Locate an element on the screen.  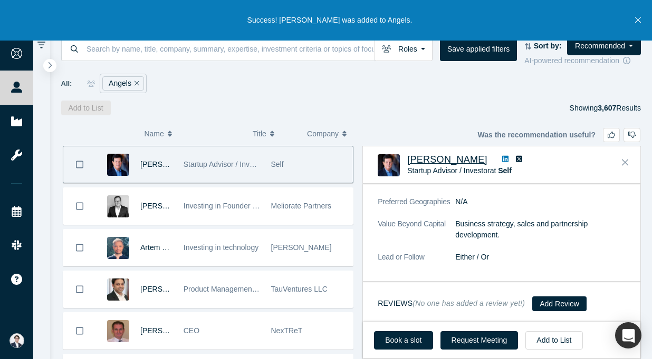
dd: N/A is located at coordinates (540, 202).